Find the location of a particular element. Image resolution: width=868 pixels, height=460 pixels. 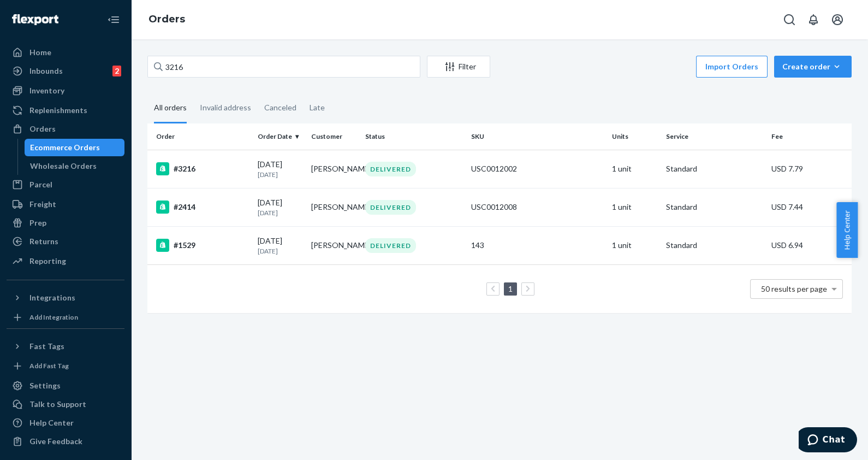

div: Returns is located at coordinates (44, 242).